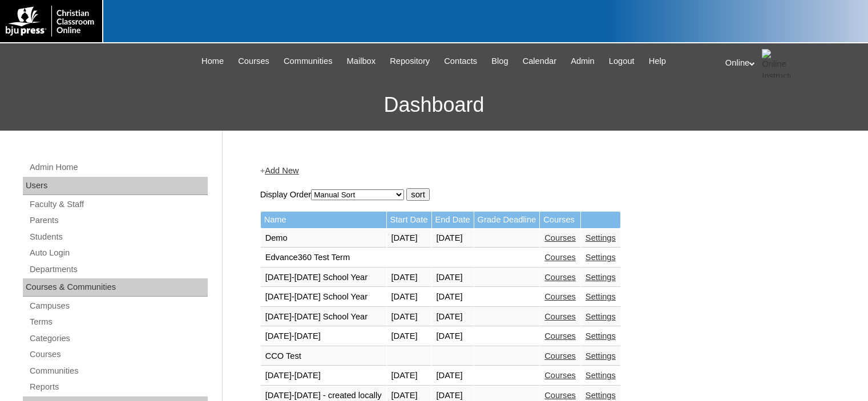 The image size is (868, 401). I want to click on span: Communities, so click(308, 61).